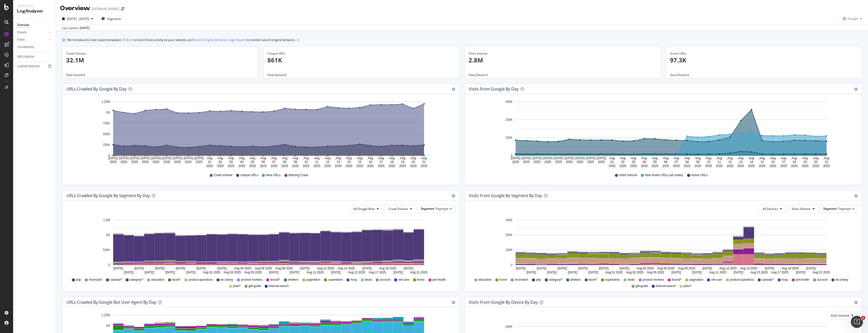 Image resolution: width=868 pixels, height=333 pixels. Describe the element at coordinates (773, 162) in the screenshot. I see `text: 16` at that location.